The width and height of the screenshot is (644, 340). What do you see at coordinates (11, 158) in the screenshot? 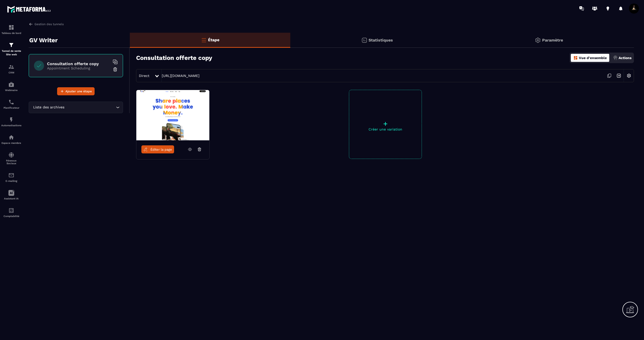
I see `a: social-networksocial-networkRéseaux Sociaux` at bounding box center [11, 158].